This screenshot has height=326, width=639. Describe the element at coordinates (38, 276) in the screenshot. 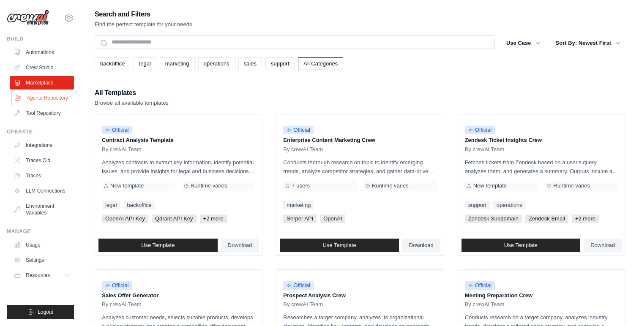

I see `span: Resources` at that location.